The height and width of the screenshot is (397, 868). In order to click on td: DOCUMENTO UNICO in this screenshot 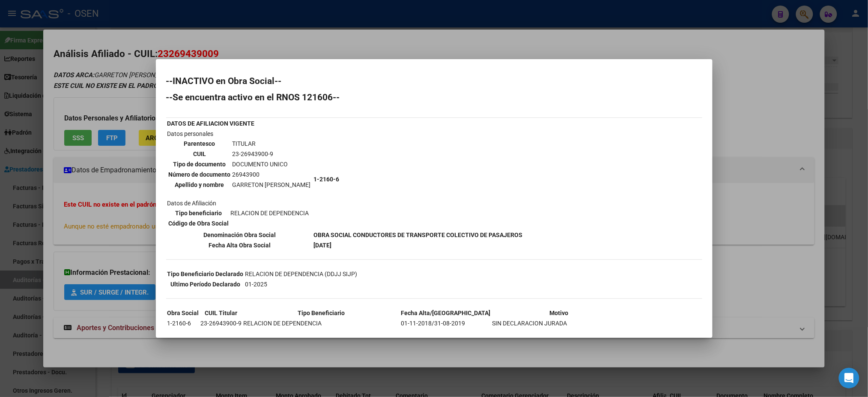, I will do `click(271, 164)`.